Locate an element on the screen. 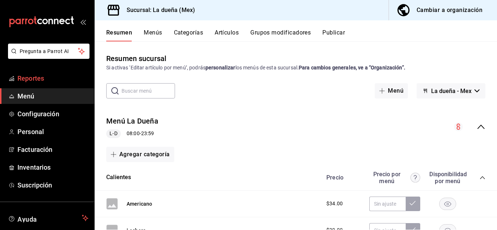 This screenshot has width=497, height=230. span: Configuración is located at coordinates (53, 114).